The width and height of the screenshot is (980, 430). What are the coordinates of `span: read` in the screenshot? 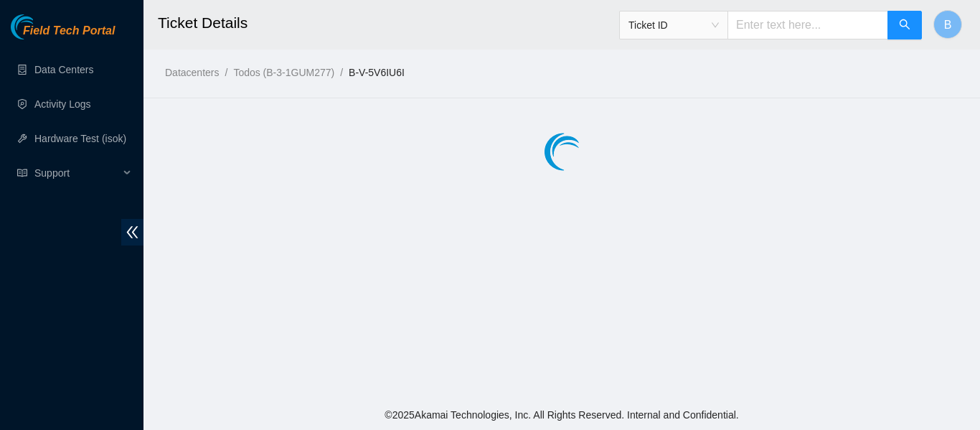 It's located at (23, 173).